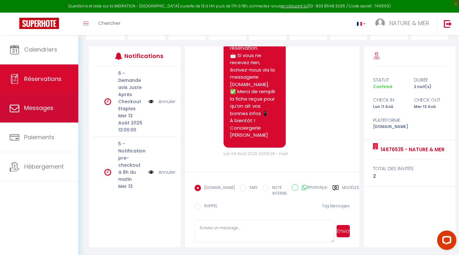  Describe the element at coordinates (255, 153) in the screenshot. I see `span: Lun 04 Août 2025 23:58:26 - mail` at that location.